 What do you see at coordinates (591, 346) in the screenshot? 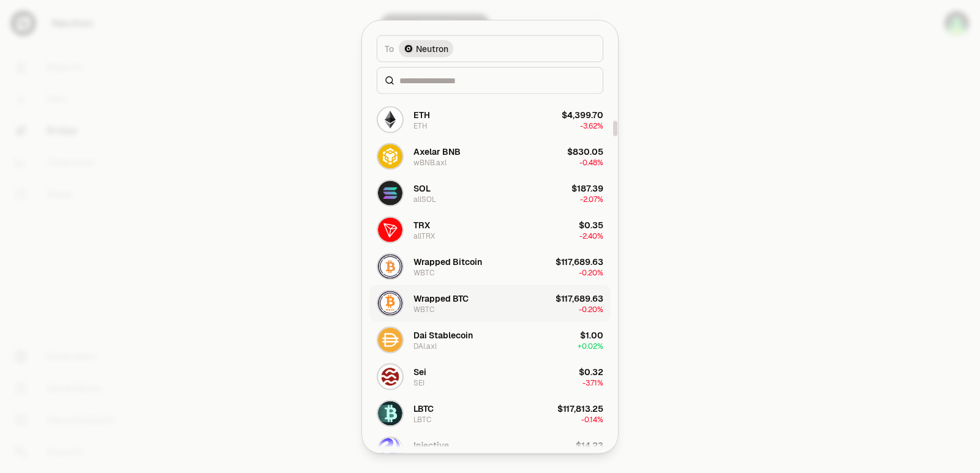
I see `span: + 0.02%` at bounding box center [591, 346].